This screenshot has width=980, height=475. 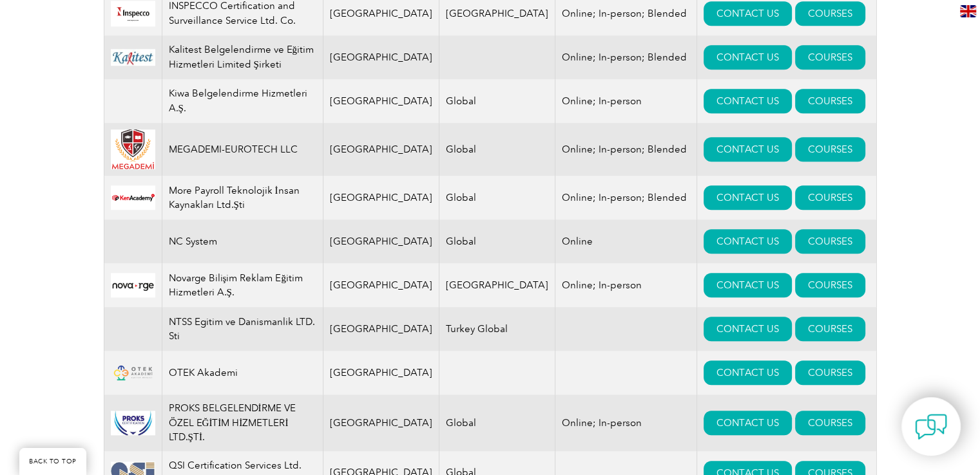 What do you see at coordinates (243, 373) in the screenshot?
I see `td: OTEK Akademi` at bounding box center [243, 373].